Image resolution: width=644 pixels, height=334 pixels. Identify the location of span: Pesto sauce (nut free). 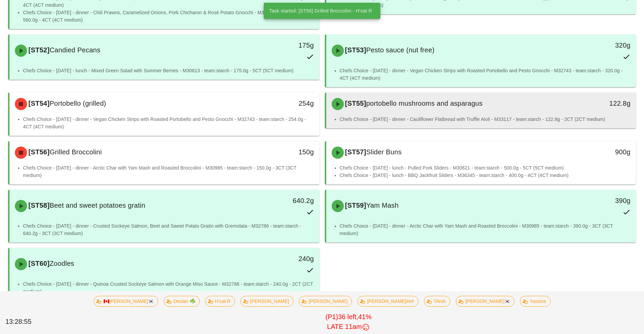
(400, 50).